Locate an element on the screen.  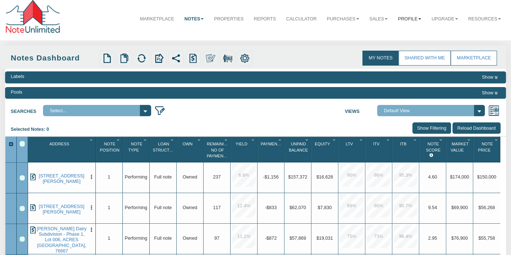
span: $56,268 is located at coordinates (487, 208).